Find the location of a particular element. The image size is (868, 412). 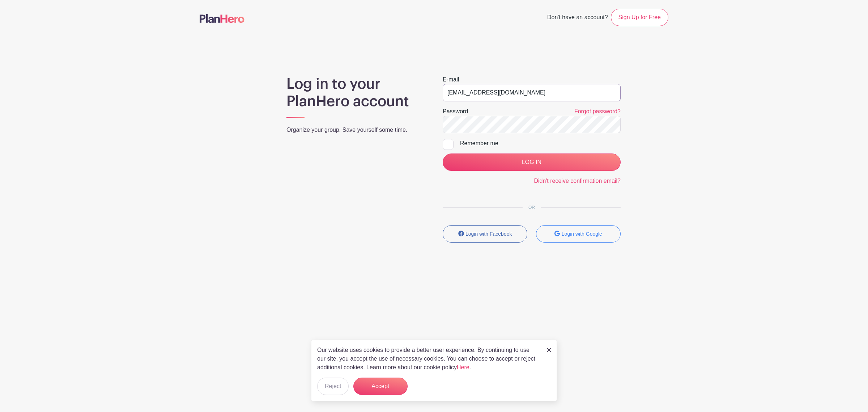

img: close_button-5f87c8562297e5c2d7936805f587ecaba9071eb48480494691a3f1689db116b3.svg is located at coordinates (550, 350).